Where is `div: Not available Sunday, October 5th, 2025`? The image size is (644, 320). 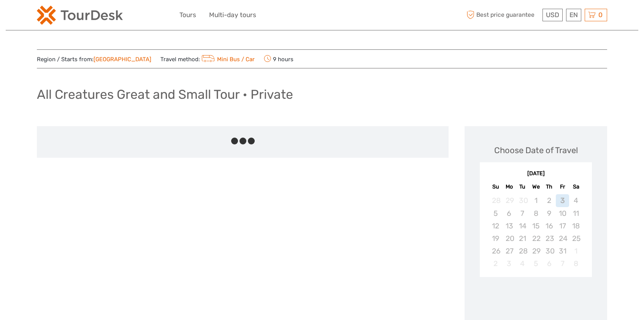
div: Not available Sunday, October 5th, 2025 is located at coordinates (495, 213).